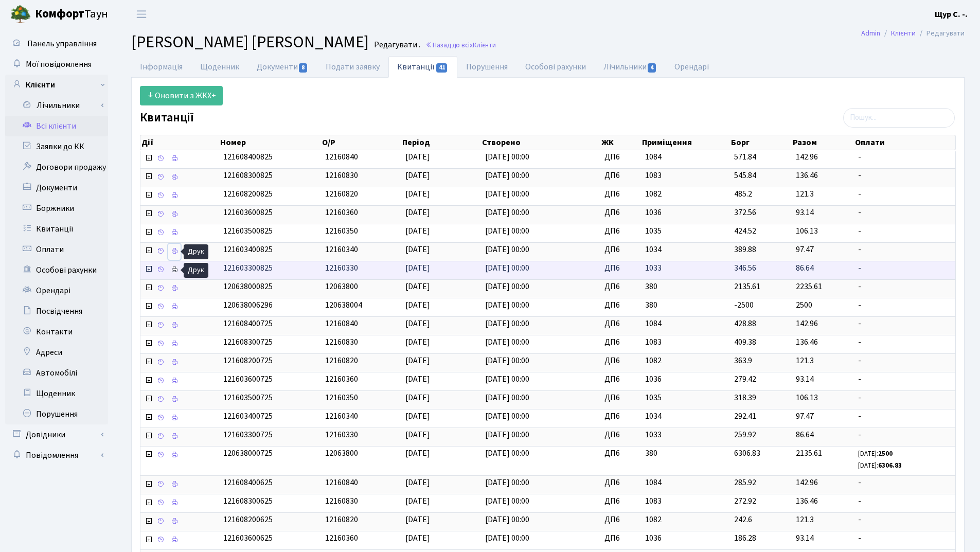 The height and width of the screenshot is (552, 980). Describe the element at coordinates (460, 45) in the screenshot. I see `a: Назад до всіхКлієнти` at that location.